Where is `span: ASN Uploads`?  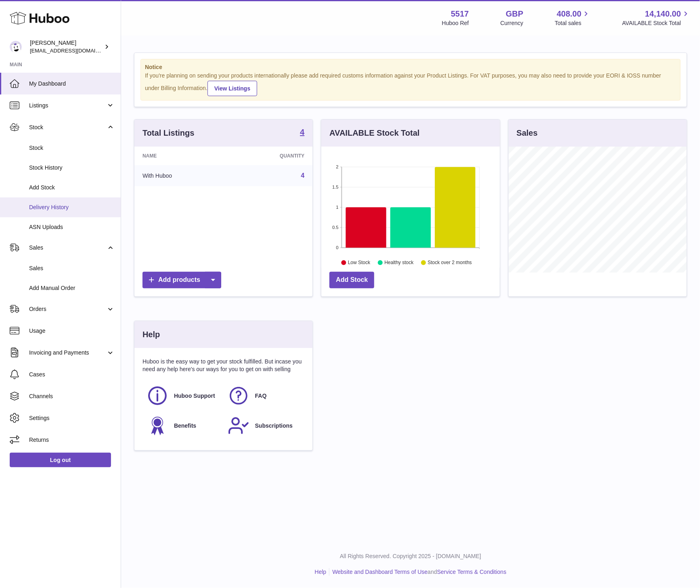 span: ASN Uploads is located at coordinates (72, 227).